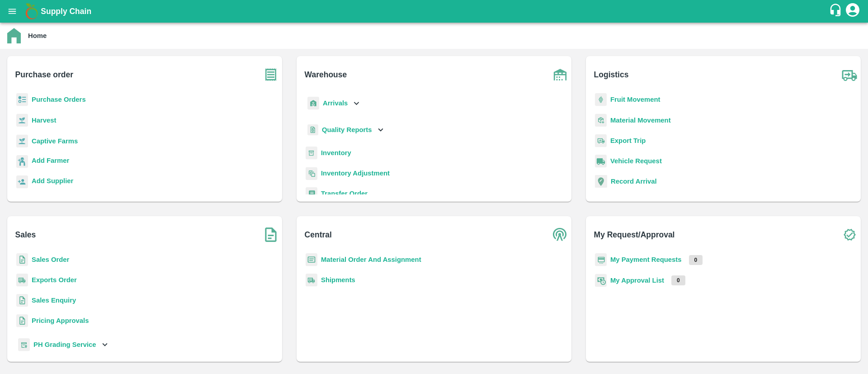 This screenshot has width=868, height=374. Describe the element at coordinates (635, 99) in the screenshot. I see `b: Fruit Movement` at that location.